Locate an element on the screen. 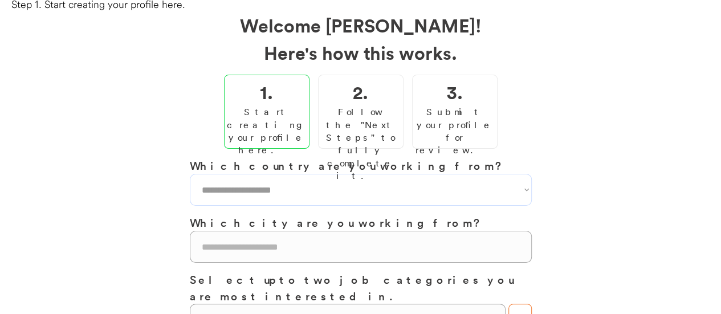 Image resolution: width=721 pixels, height=314 pixels. div: Start creating your profile here. is located at coordinates (267, 131).